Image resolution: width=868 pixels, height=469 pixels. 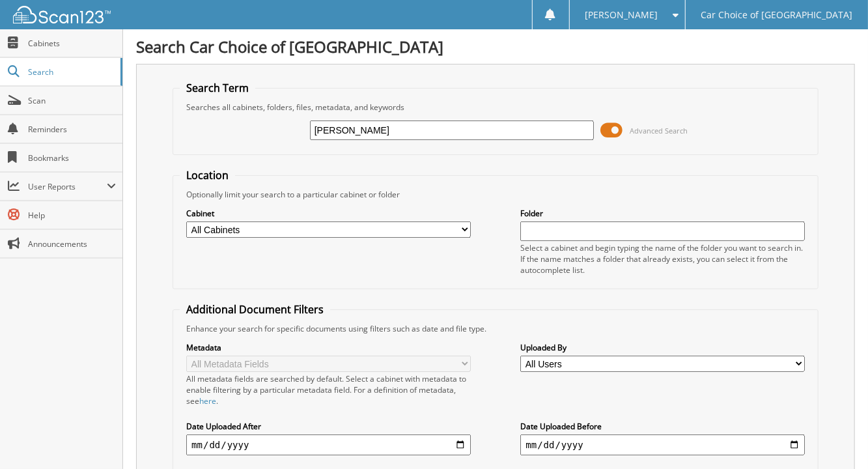 What do you see at coordinates (71, 71) in the screenshot?
I see `span: Search` at bounding box center [71, 71].